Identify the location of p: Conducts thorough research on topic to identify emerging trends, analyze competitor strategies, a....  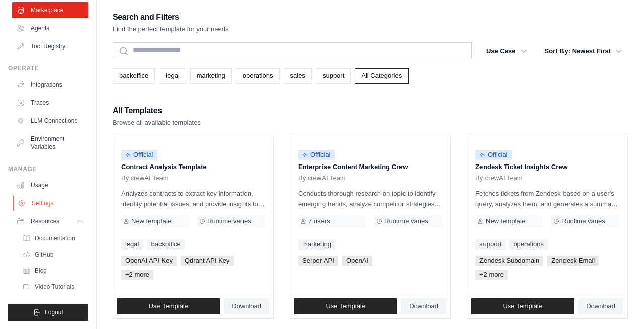
(371, 198).